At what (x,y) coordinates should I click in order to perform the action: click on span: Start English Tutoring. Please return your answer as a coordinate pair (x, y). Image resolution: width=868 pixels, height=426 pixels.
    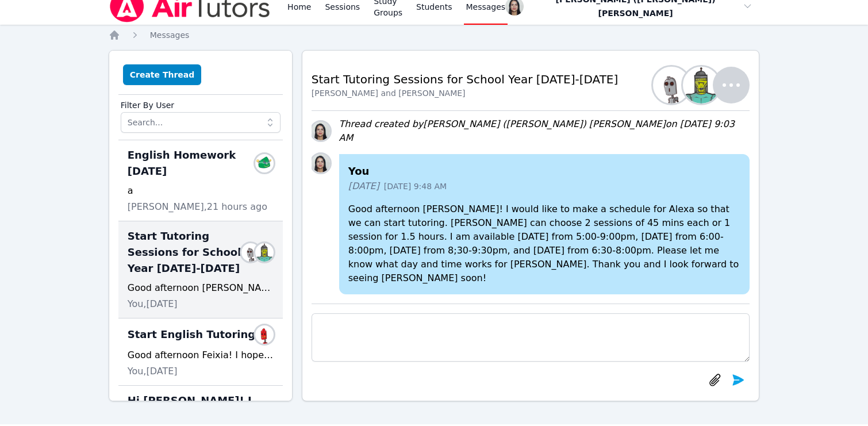
    Looking at the image, I should click on (191, 335).